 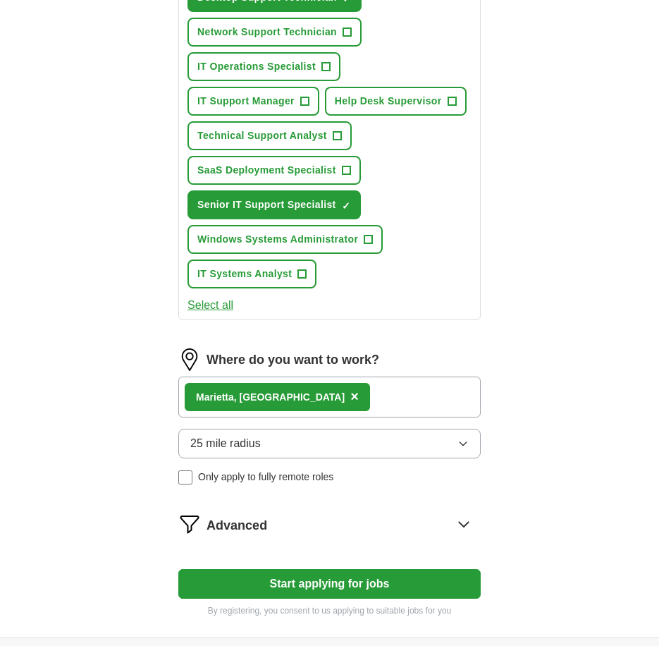 I want to click on span: IT Systems Analyst, so click(x=245, y=274).